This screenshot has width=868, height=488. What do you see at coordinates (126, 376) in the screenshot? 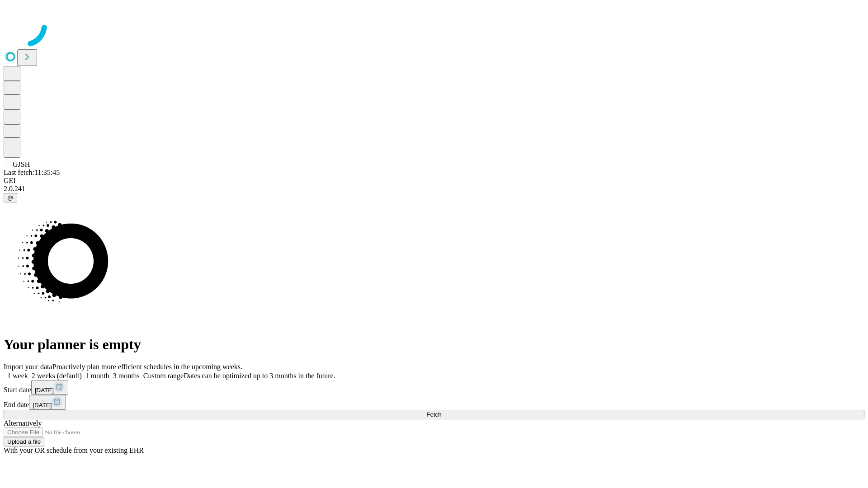
I see `span: 3 months` at bounding box center [126, 376].